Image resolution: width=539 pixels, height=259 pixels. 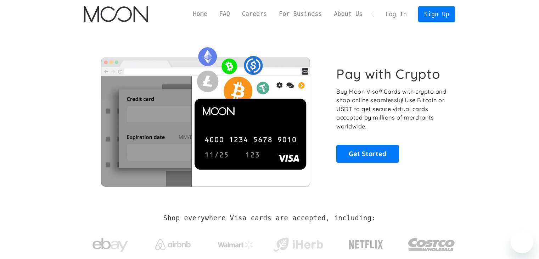 What do you see at coordinates (437, 14) in the screenshot?
I see `a: Sign Up` at bounding box center [437, 14].